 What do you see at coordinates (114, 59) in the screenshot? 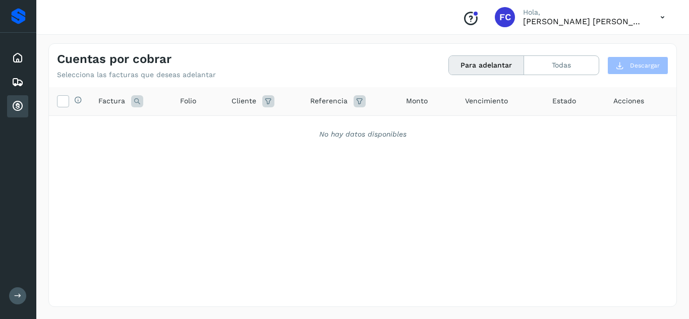
I see `h4: Cuentas por cobrar` at bounding box center [114, 59].